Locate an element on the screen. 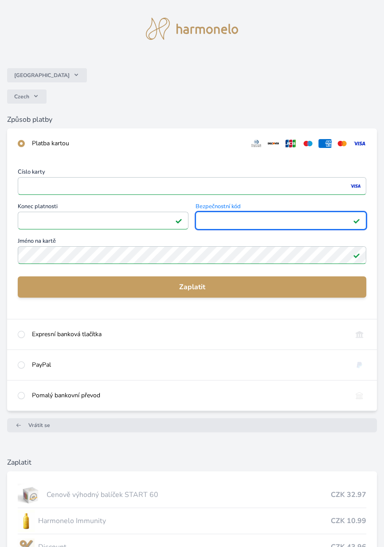  img: paypal.svg is located at coordinates (359, 365).